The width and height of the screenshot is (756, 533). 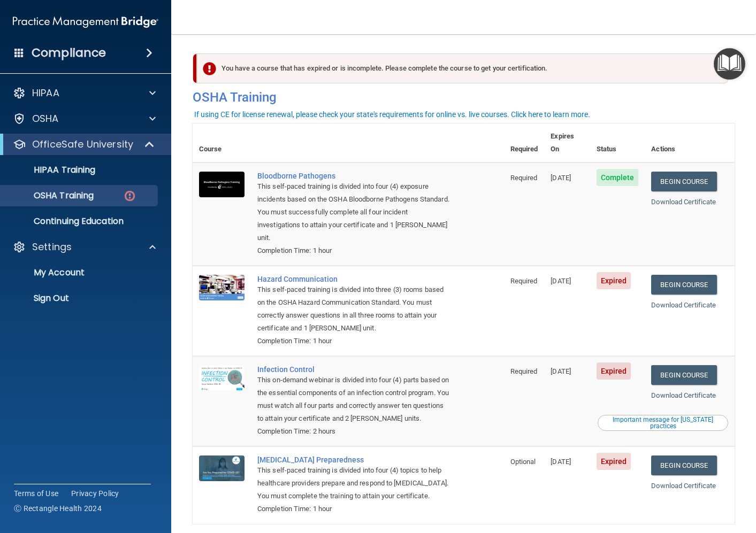 What do you see at coordinates (354, 370) in the screenshot?
I see `a: Infection Control` at bounding box center [354, 370].